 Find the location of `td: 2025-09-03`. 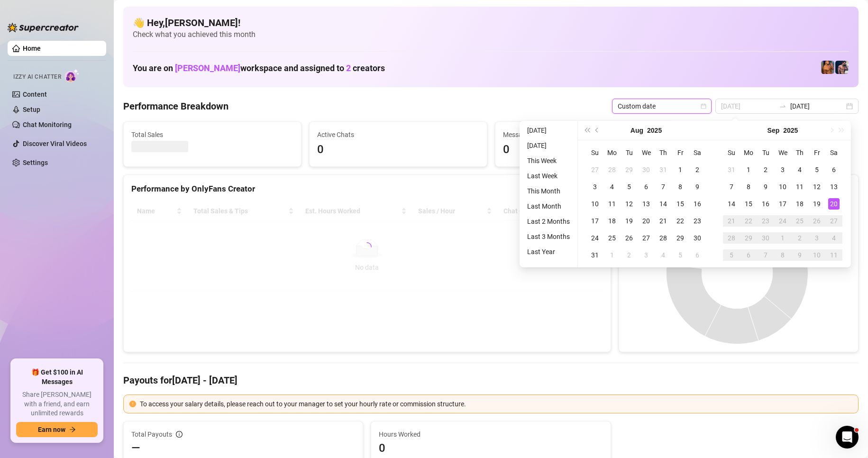

td: 2025-09-03 is located at coordinates (646, 255).